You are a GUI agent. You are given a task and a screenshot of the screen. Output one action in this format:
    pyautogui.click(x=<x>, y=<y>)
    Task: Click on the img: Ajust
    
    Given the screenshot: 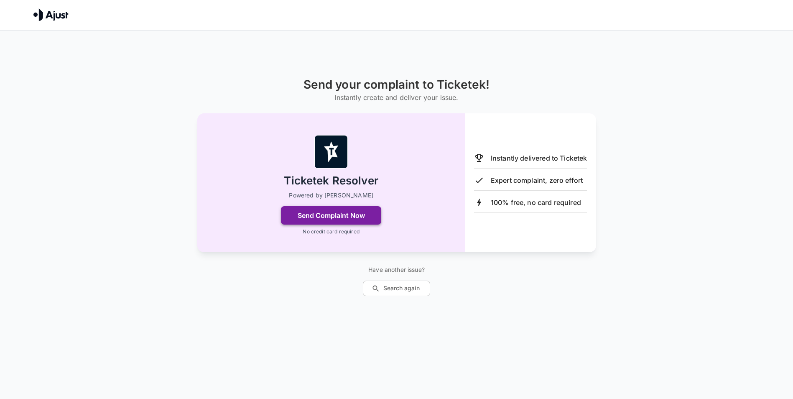 What is the action you would take?
    pyautogui.click(x=51, y=15)
    